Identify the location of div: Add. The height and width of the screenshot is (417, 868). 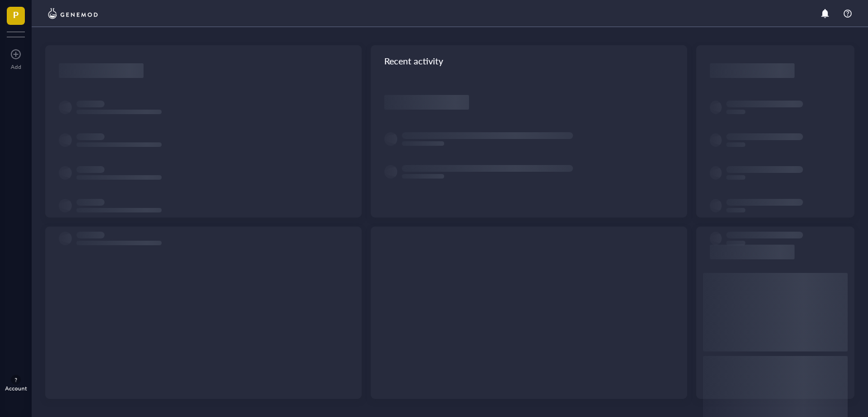
(16, 66).